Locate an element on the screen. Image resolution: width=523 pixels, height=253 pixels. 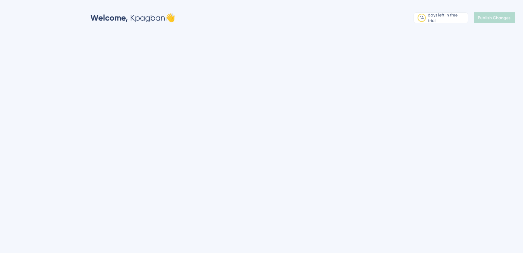
span: Publish Changes is located at coordinates (495, 18).